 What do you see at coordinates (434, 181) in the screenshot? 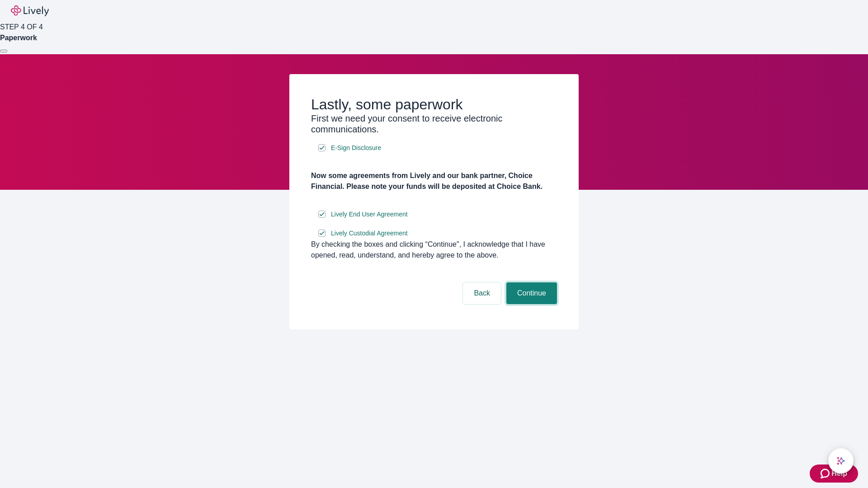
I see `h4: Now some agreements from Lively and our bank partner, Choice Financial. Please note your funds wi...` at bounding box center [434, 181].